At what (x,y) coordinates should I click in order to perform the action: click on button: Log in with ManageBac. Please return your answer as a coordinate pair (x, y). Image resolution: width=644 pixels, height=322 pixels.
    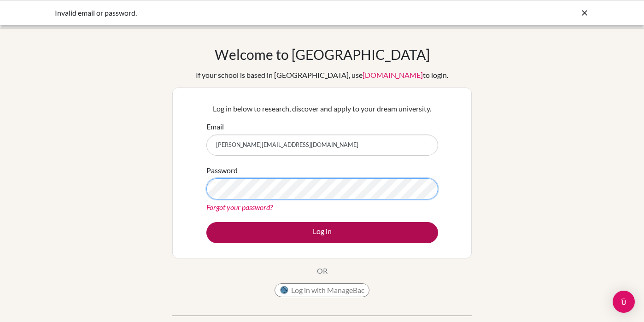
    Looking at the image, I should click on (322, 290).